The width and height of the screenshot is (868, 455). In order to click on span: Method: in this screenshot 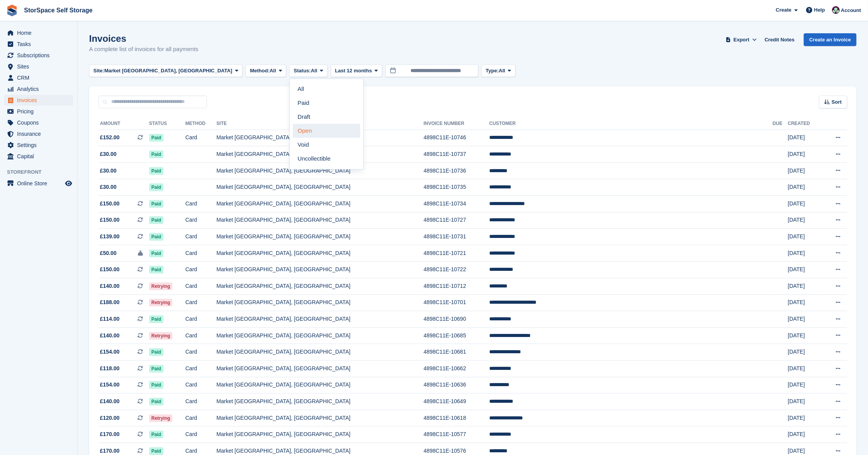, I will do `click(260, 71)`.